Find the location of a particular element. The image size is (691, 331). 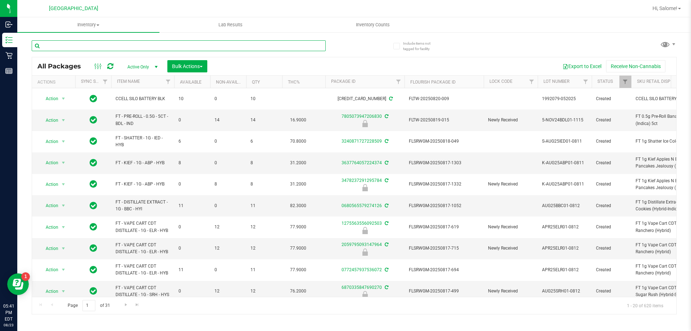

span: All Packages is located at coordinates (63, 66).